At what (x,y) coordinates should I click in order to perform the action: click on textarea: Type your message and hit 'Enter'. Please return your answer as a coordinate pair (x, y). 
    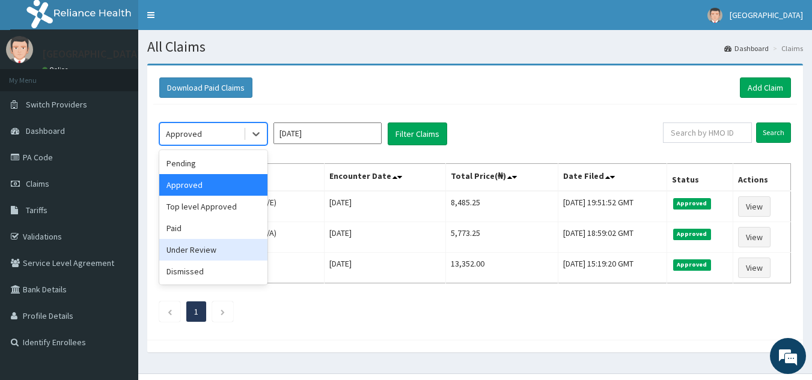
    Looking at the image, I should click on (117, 274).